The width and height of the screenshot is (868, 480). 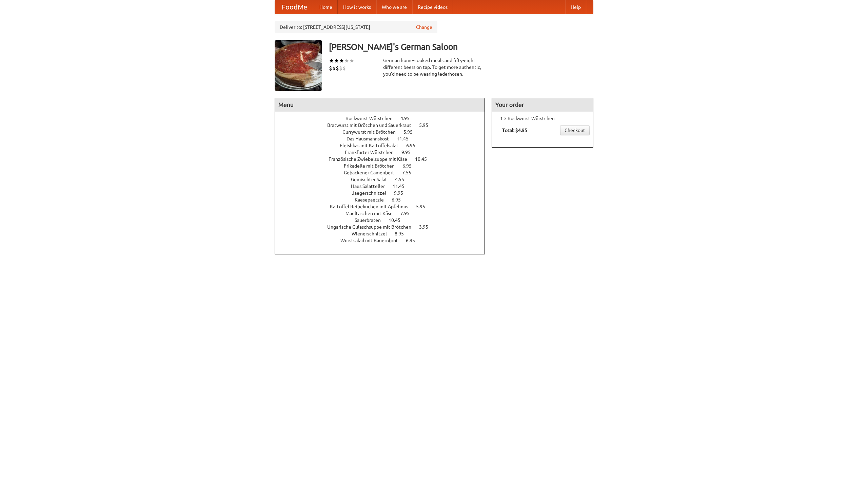 What do you see at coordinates (372, 213) in the screenshot?
I see `span: Maultaschen mit Käse` at bounding box center [372, 213].